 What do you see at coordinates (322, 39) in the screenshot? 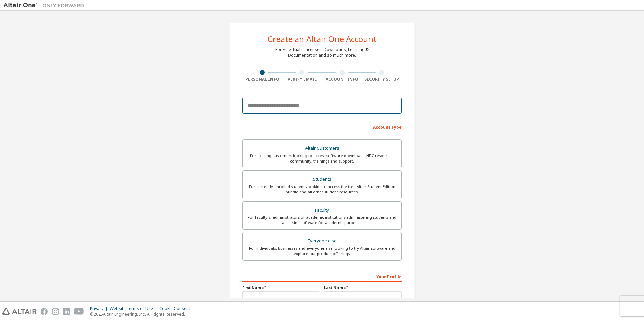
I see `div: Create an Altair One Account` at bounding box center [322, 39].